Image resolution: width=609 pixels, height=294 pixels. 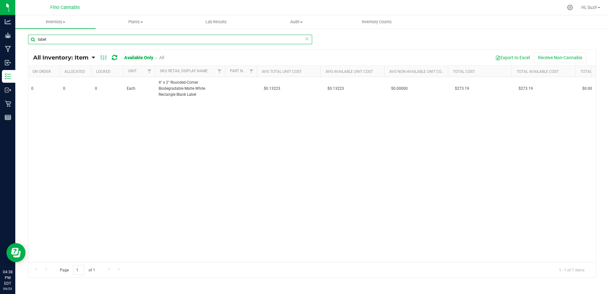 What do you see at coordinates (136, 22) in the screenshot?
I see `a: Plants` at bounding box center [136, 22].